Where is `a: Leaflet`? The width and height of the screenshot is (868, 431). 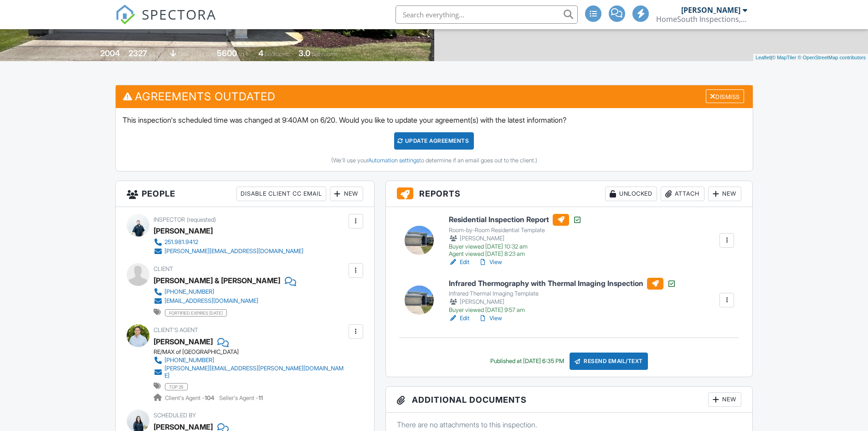 a: Leaflet is located at coordinates (763, 57).